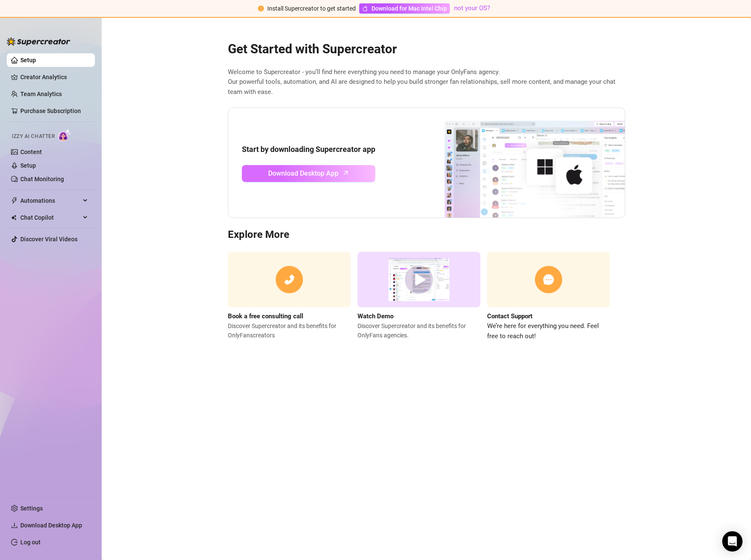 The width and height of the screenshot is (751, 560). What do you see at coordinates (50, 201) in the screenshot?
I see `span: Automations` at bounding box center [50, 201].